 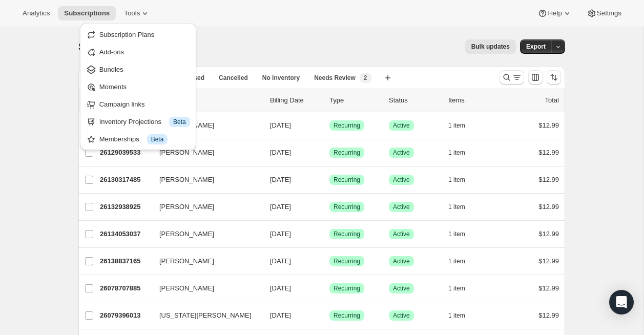 What do you see at coordinates (138, 104) in the screenshot?
I see `button: Campaign links` at bounding box center [138, 104].